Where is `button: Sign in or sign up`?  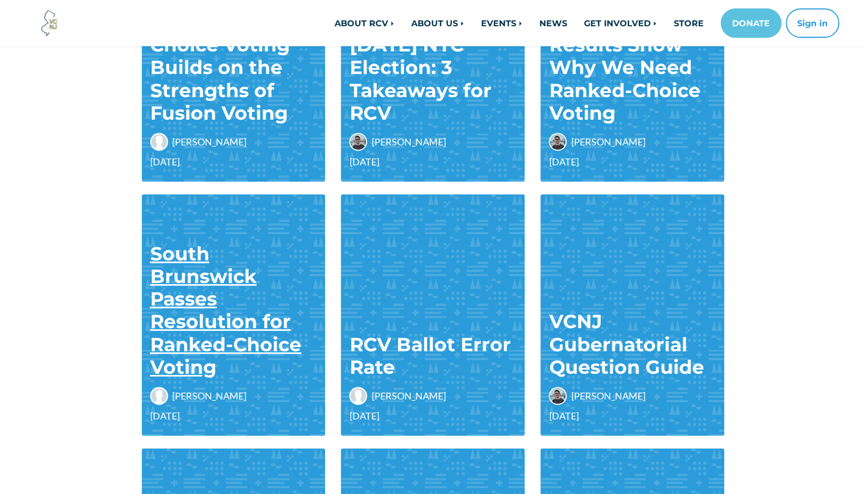
button: Sign in or sign up is located at coordinates (812, 23).